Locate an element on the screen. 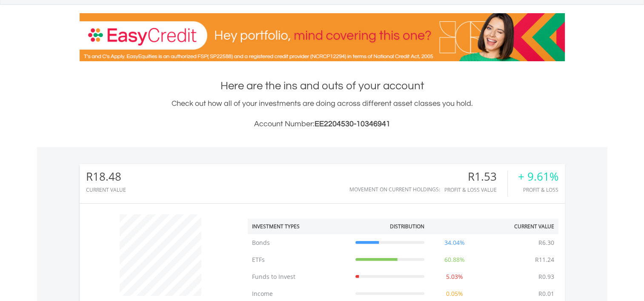  td: 60.88% is located at coordinates (455, 260).